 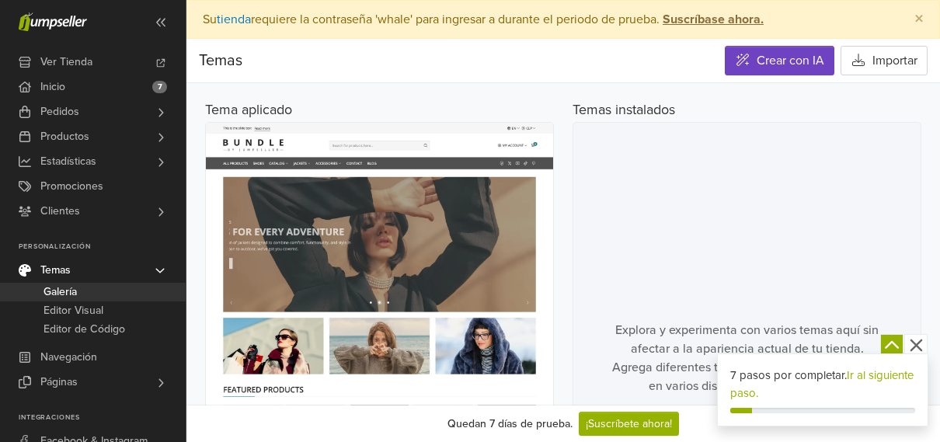 I want to click on a: tienda, so click(x=234, y=19).